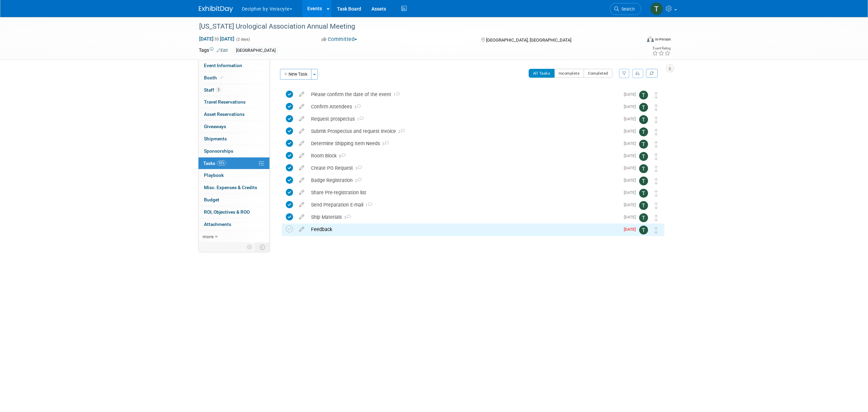 Image resolution: width=868 pixels, height=412 pixels. I want to click on div: Event Rating, so click(661, 48).